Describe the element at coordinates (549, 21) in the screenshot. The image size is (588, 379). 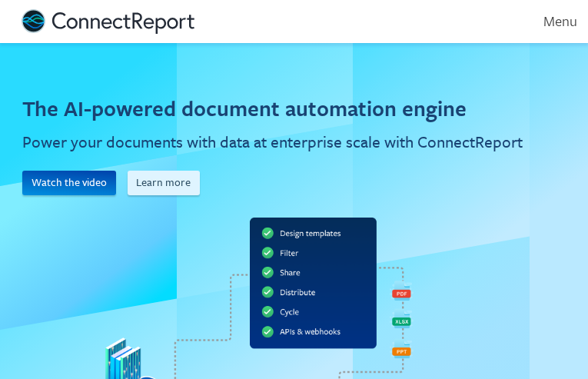
I see `div: Menu` at that location.